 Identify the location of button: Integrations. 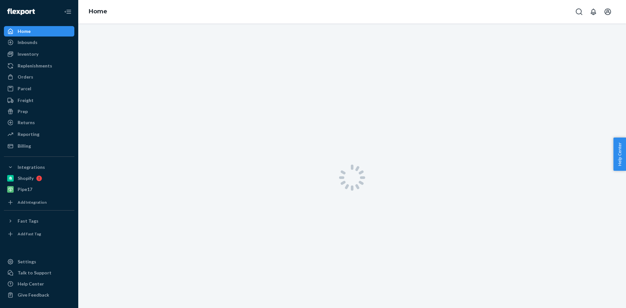
(39, 167).